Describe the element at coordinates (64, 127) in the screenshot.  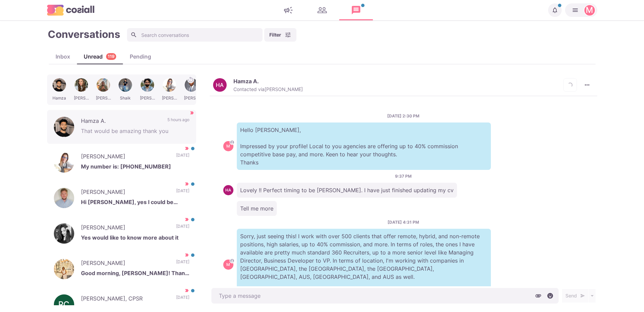
I see `img: Hamza A.` at that location.